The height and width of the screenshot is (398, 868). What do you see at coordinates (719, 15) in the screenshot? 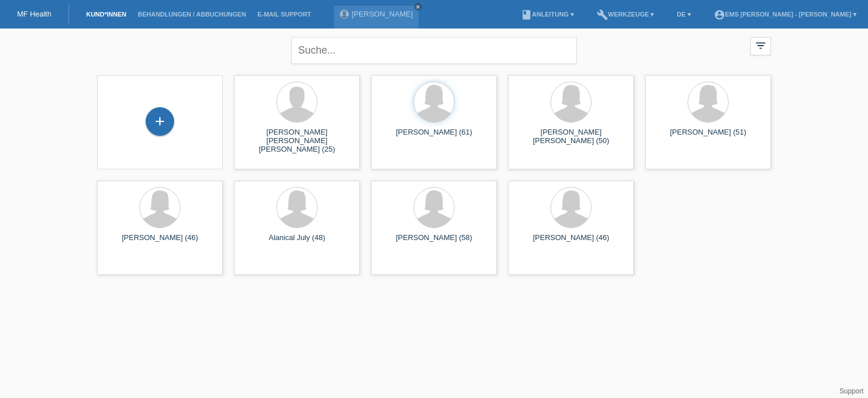
I see `i: account_circle` at bounding box center [719, 15].